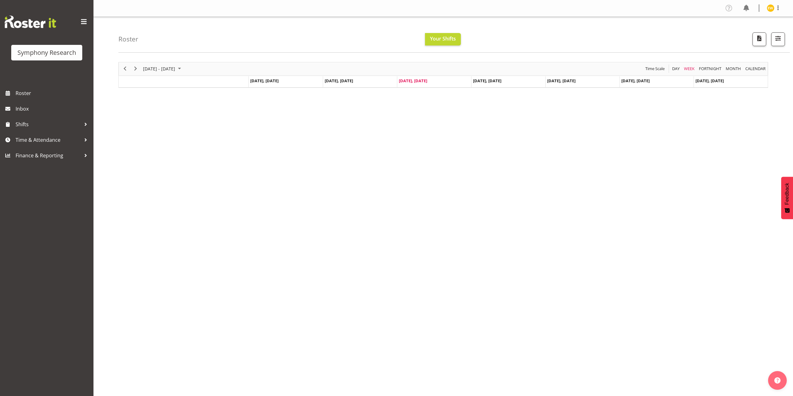 The image size is (793, 396). I want to click on button: Timeline Week, so click(689, 69).